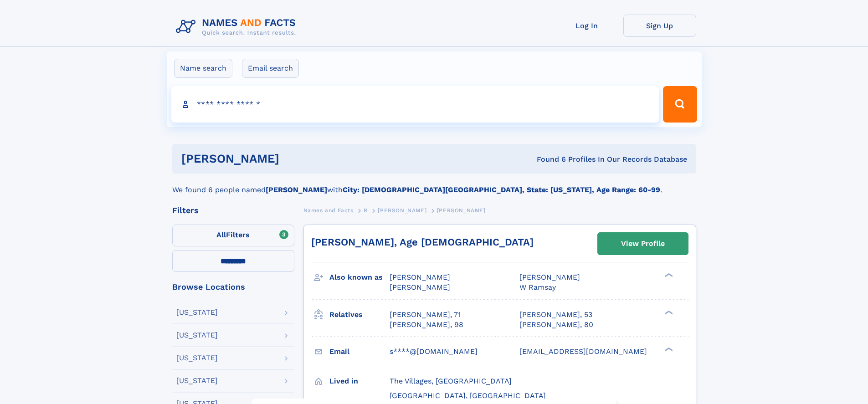 This screenshot has height=404, width=868. I want to click on span: W Ramsay, so click(538, 287).